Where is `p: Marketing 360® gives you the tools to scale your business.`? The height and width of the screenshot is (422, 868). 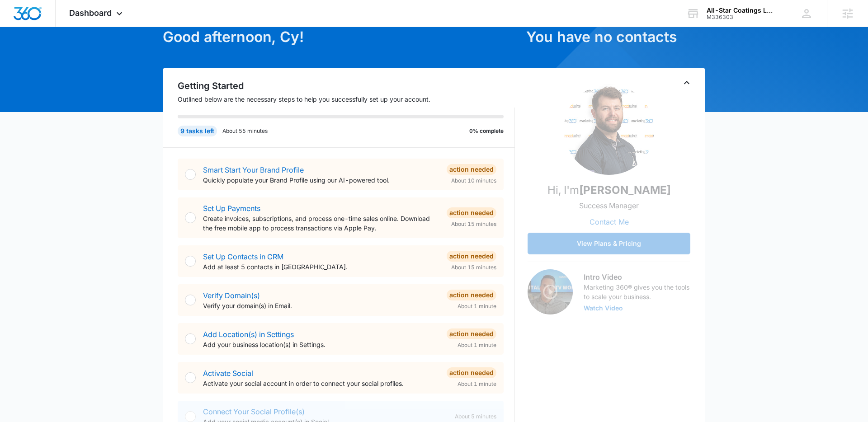 p: Marketing 360® gives you the tools to scale your business. is located at coordinates (637, 292).